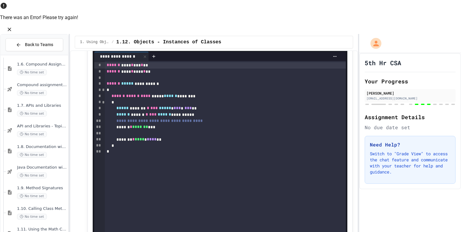 The width and height of the screenshot is (461, 232). Describe the element at coordinates (42, 147) in the screenshot. I see `span: 1.8. Documentation with Comments and Preconditions` at that location.